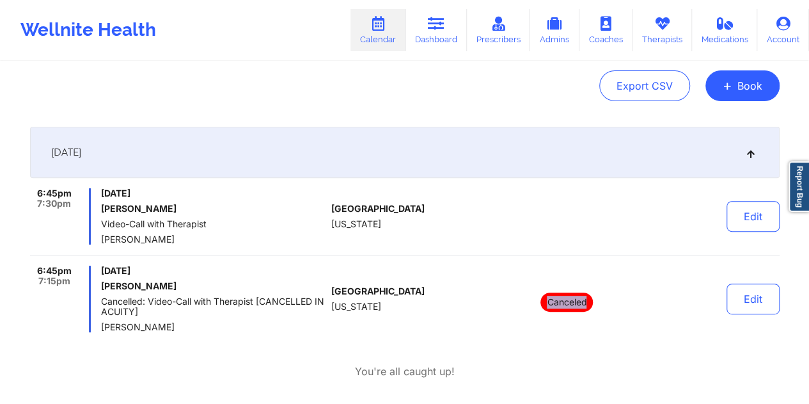 The height and width of the screenshot is (404, 809). What do you see at coordinates (213, 306) in the screenshot?
I see `span: Cancelled: Video-Call with Therapist [CANCELLED IN ACUITY]` at bounding box center [213, 306].